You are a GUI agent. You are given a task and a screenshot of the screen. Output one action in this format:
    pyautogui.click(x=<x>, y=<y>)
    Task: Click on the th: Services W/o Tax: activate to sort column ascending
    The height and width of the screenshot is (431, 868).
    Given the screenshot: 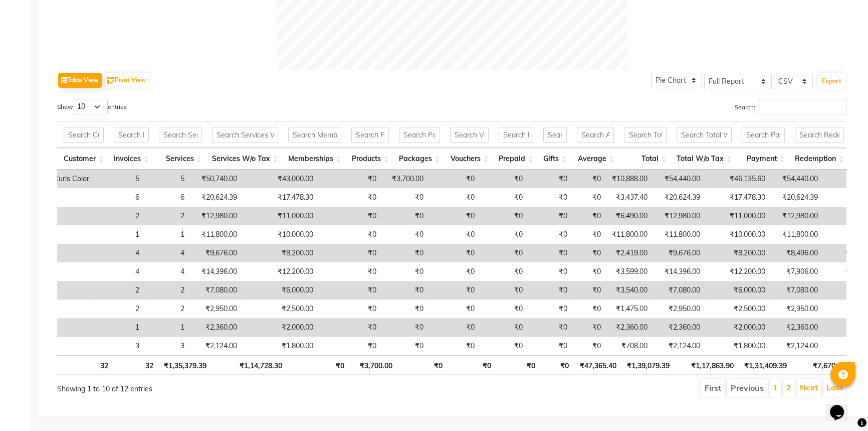 What is the action you would take?
    pyautogui.click(x=245, y=158)
    